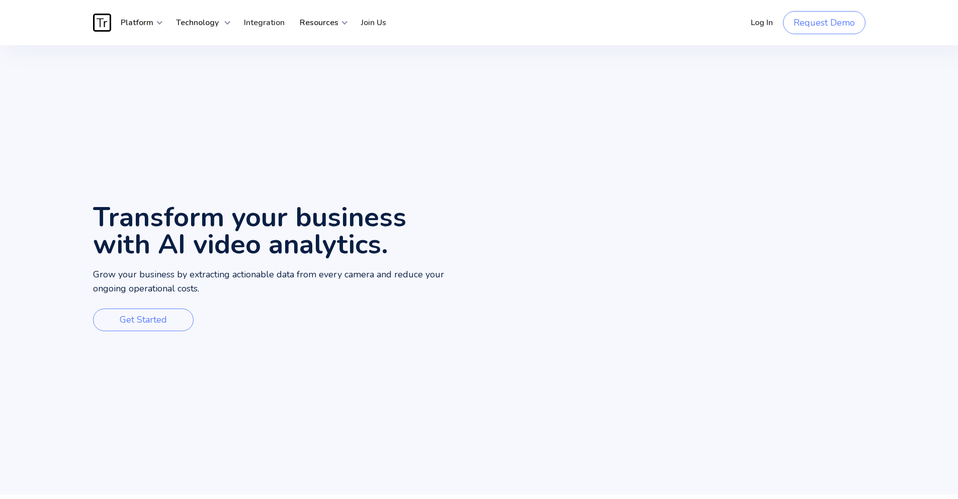 This screenshot has height=499, width=958. What do you see at coordinates (103, 23) in the screenshot?
I see `a: home` at bounding box center [103, 23].